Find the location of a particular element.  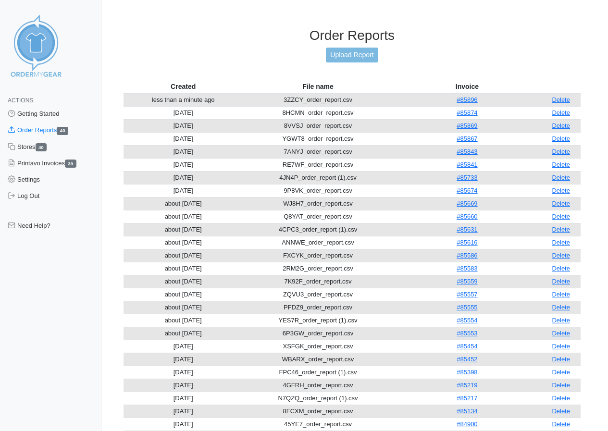

td: YES7R_order_report (1).csv is located at coordinates (318, 320).